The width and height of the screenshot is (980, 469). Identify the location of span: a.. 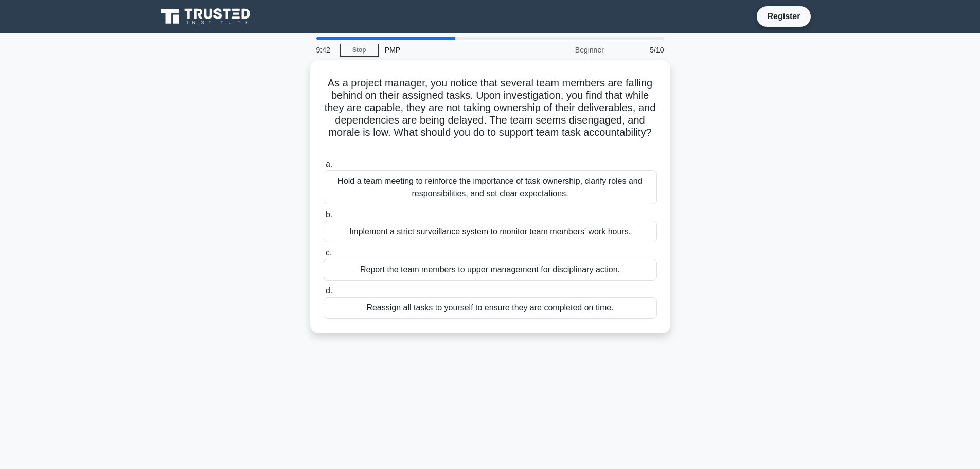
(329, 164).